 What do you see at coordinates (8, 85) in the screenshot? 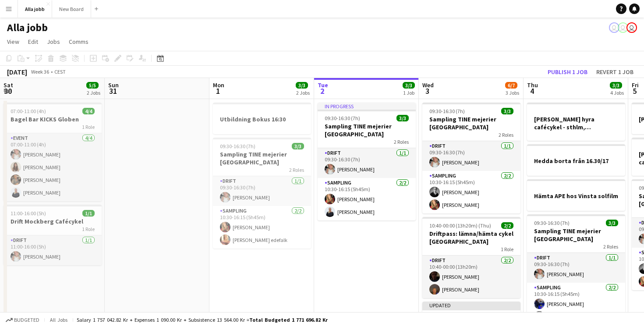
I see `span: Sat` at bounding box center [8, 85].